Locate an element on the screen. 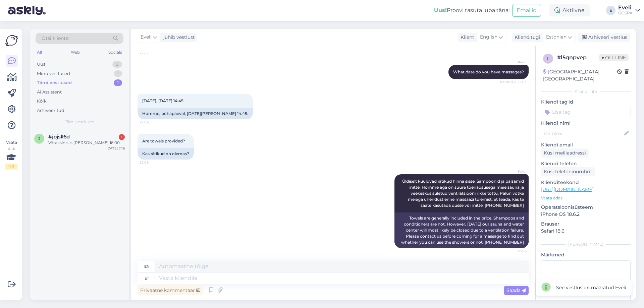 The width and height of the screenshot is (644, 308). p: Safari 18.6 is located at coordinates (586, 231).